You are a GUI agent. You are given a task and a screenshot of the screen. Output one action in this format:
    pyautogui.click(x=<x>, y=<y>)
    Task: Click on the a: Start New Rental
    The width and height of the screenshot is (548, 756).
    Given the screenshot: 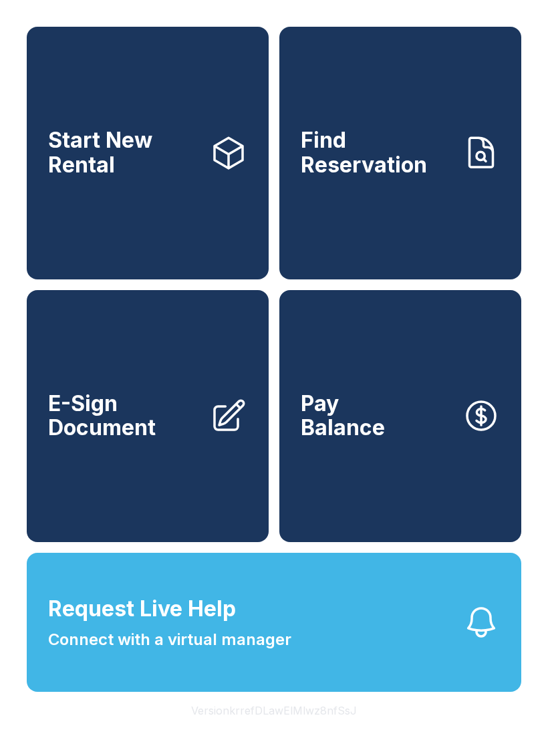 What is the action you would take?
    pyautogui.click(x=148, y=153)
    